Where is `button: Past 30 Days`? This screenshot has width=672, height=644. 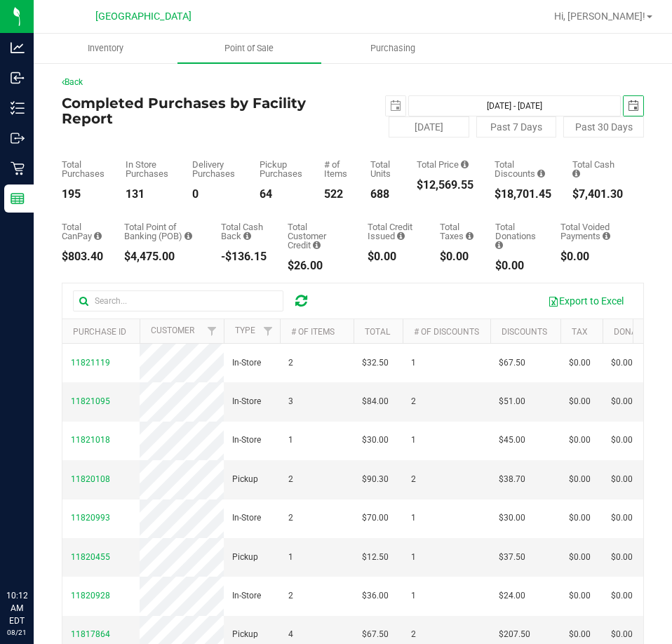 button: Past 30 Days is located at coordinates (603, 127).